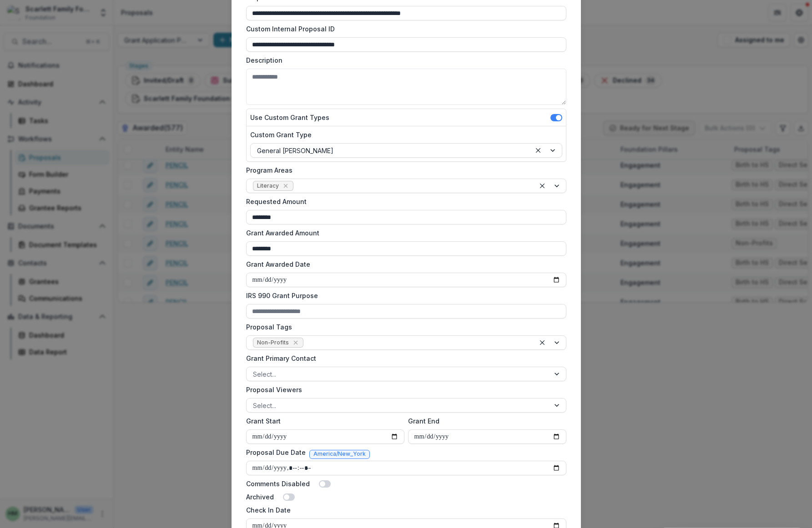 This screenshot has width=812, height=528. Describe the element at coordinates (484, 421) in the screenshot. I see `label: Grant End` at that location.